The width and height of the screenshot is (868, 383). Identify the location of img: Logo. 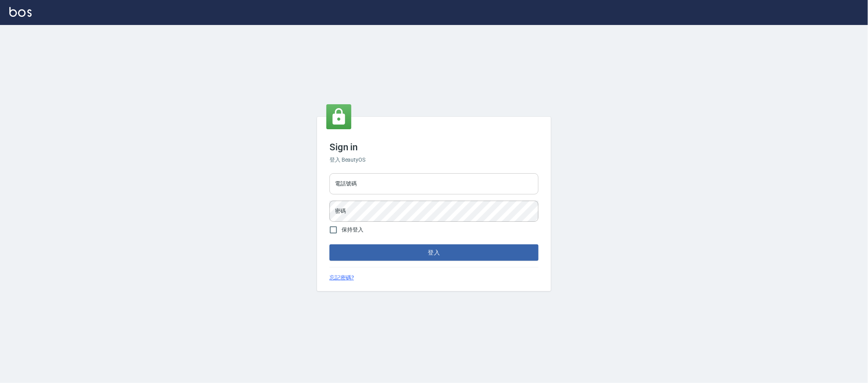
(20, 11).